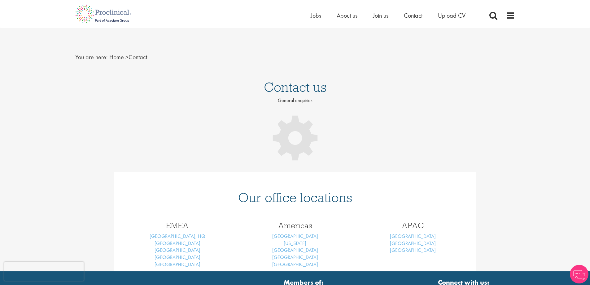 This screenshot has width=590, height=285. Describe the element at coordinates (316, 15) in the screenshot. I see `span: Jobs` at that location.